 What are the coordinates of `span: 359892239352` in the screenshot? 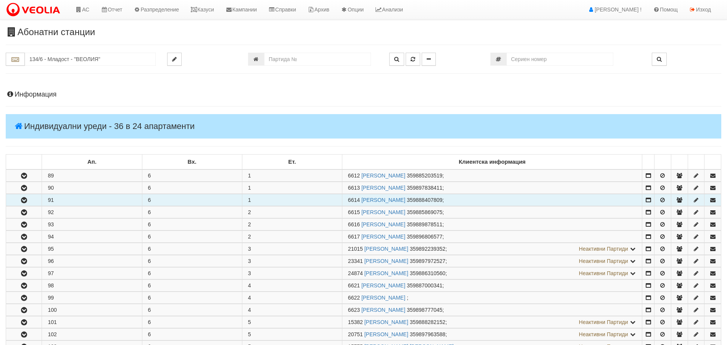 It's located at (427, 249).